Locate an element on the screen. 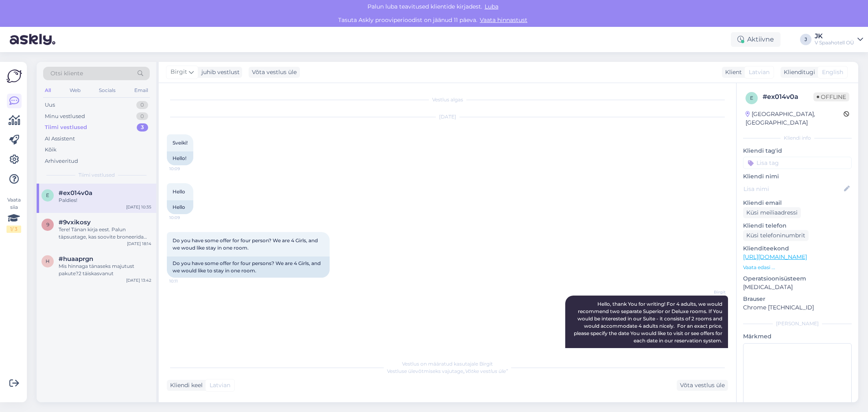 The width and height of the screenshot is (868, 412). div: Kliendi info is located at coordinates (797, 138).